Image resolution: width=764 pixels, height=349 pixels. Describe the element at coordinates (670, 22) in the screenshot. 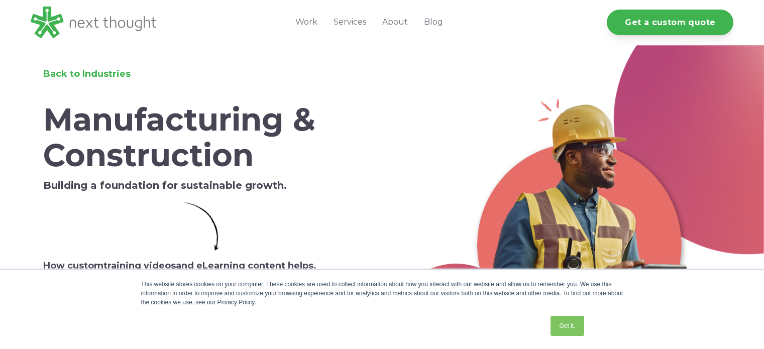

I see `a: Get a custom quote` at that location.